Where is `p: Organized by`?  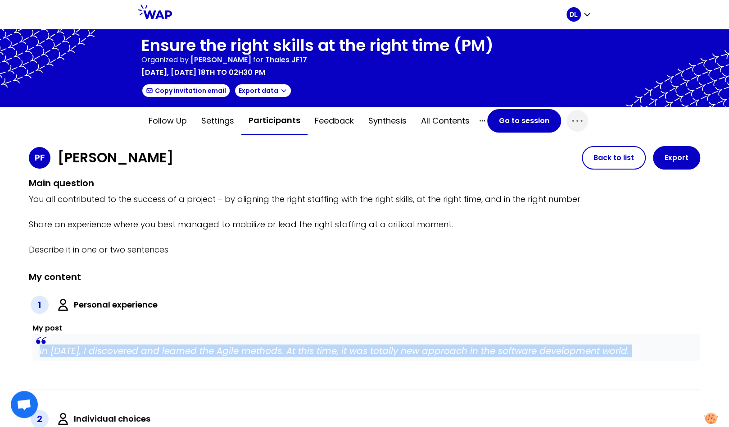 p: Organized by is located at coordinates (165, 60).